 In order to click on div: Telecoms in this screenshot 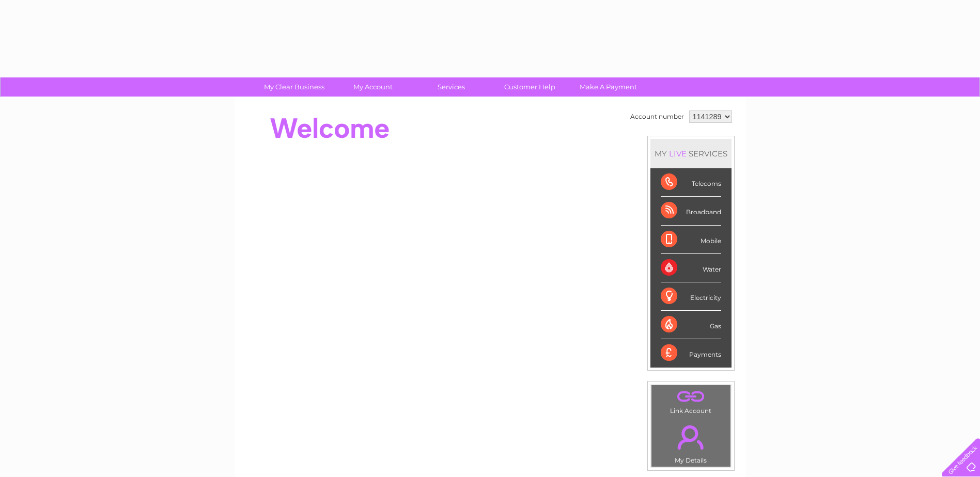, I will do `click(691, 183)`.